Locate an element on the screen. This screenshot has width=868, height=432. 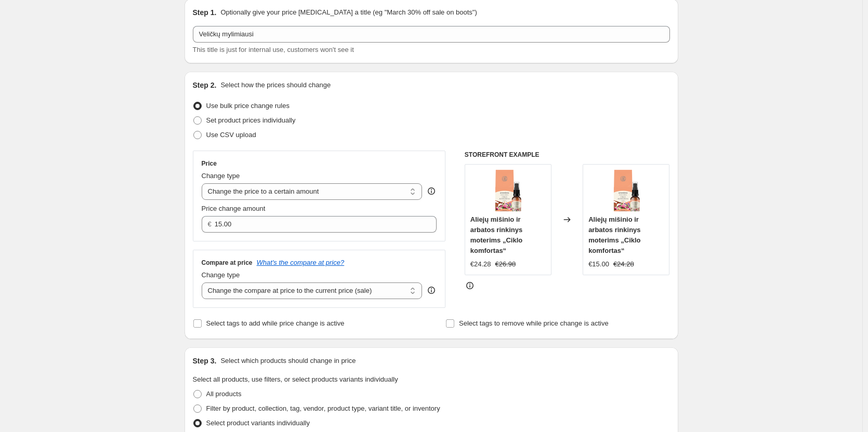
span: Filter by product, collection, tag, vendor, product type, variant title, or inventory is located at coordinates (323, 408).